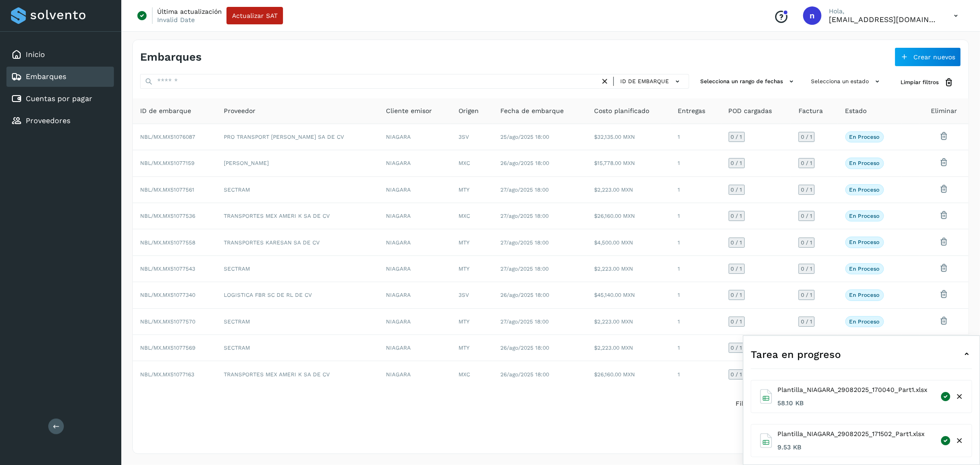 The height and width of the screenshot is (465, 980). I want to click on td: TRANSPORTES KARESAN SA DE CV, so click(297, 242).